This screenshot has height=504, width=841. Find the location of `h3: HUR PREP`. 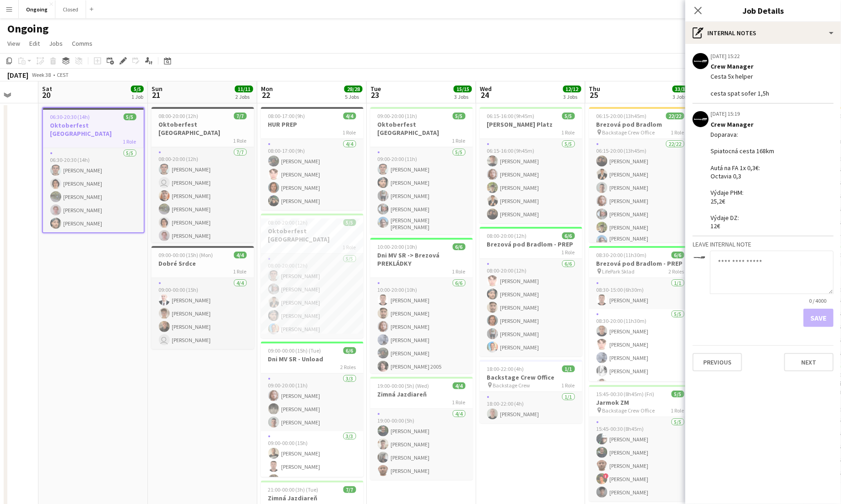

h3: HUR PREP is located at coordinates (312, 125).